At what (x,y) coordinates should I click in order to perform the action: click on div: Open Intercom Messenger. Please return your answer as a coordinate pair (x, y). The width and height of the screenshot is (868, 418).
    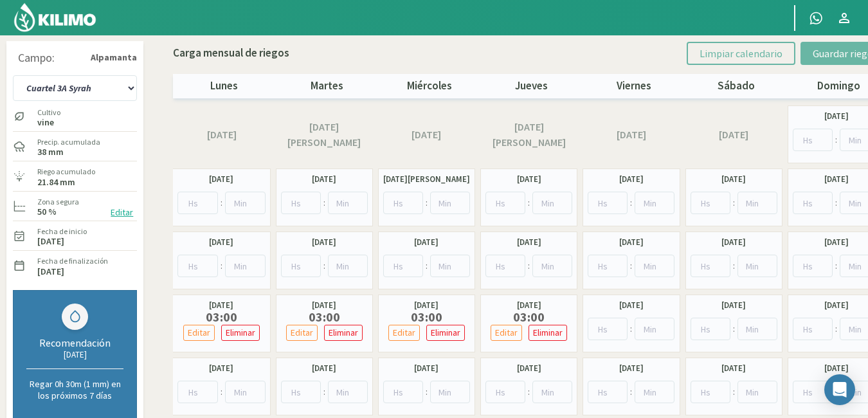
    Looking at the image, I should click on (839, 389).